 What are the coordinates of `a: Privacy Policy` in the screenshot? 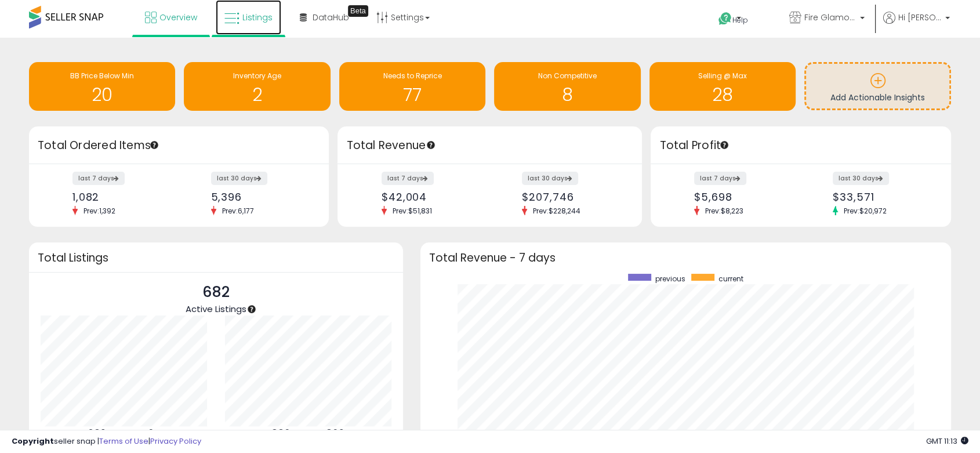 It's located at (176, 440).